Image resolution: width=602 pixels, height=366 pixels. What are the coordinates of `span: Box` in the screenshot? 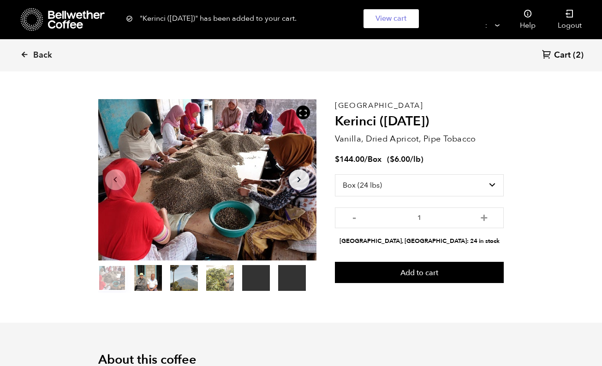 It's located at (375, 159).